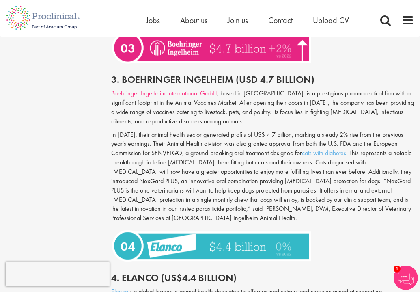  I want to click on span: 1, so click(397, 269).